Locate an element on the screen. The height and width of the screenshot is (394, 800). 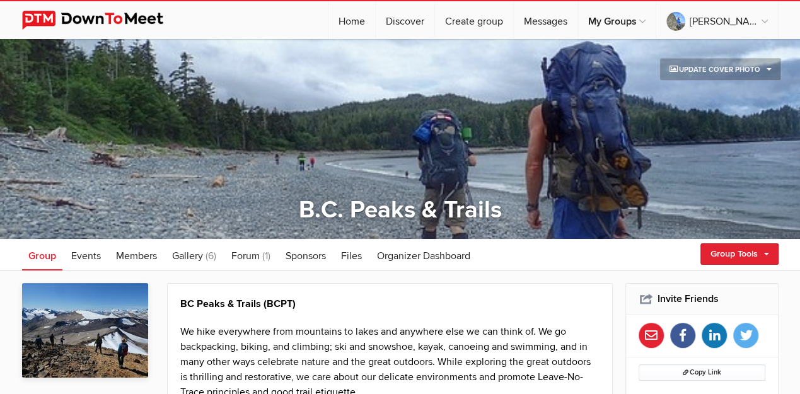
img: B.C. Peaks & Trails is located at coordinates (85, 330).